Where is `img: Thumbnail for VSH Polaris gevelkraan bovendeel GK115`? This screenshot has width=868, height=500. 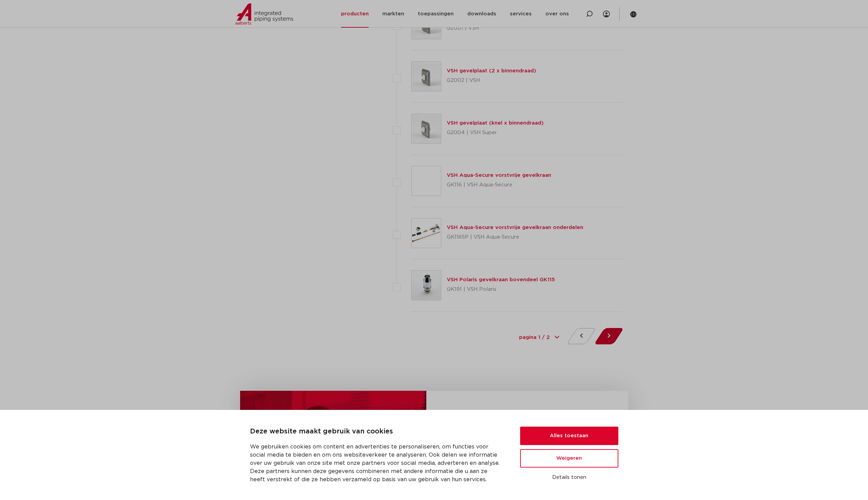 img: Thumbnail for VSH Polaris gevelkraan bovendeel GK115 is located at coordinates (426, 285).